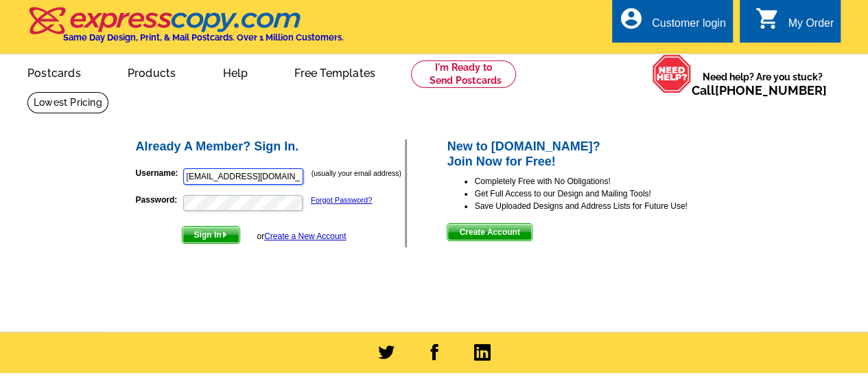  Describe the element at coordinates (211, 235) in the screenshot. I see `button: Sign In` at that location.